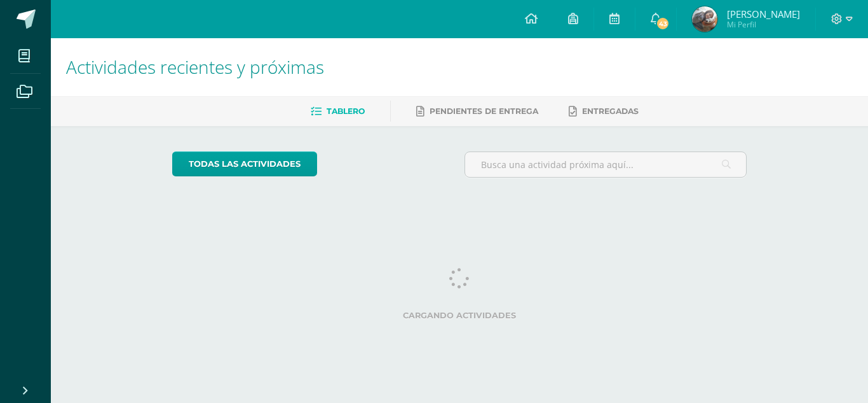 The width and height of the screenshot is (868, 403). I want to click on label: Cargando actividades, so click(460, 315).